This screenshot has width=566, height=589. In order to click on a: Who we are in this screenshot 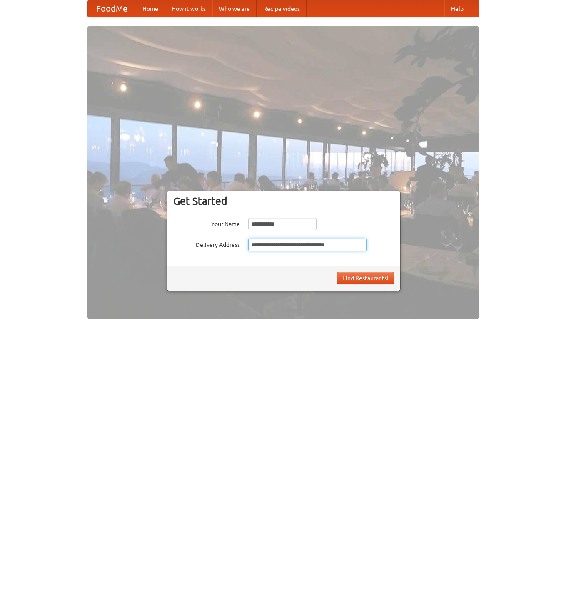, I will do `click(235, 9)`.